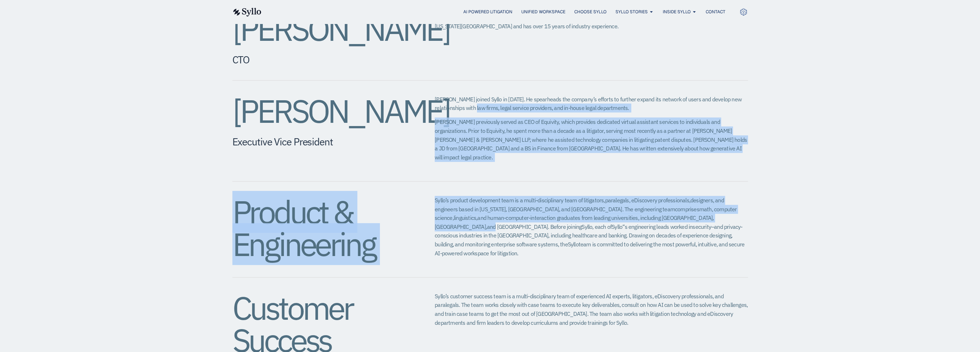 This screenshot has width=980, height=352. Describe the element at coordinates (319, 142) in the screenshot. I see `h5: Executive Vice President​` at that location.